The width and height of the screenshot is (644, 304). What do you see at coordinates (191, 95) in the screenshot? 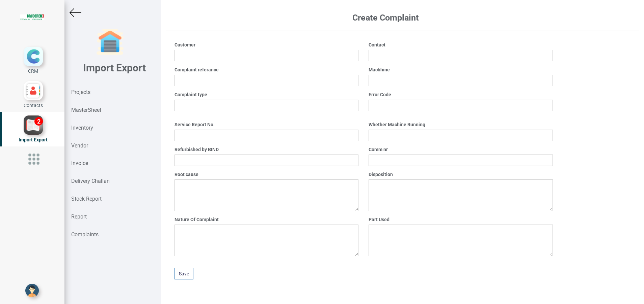
I see `label: Complaint type` at bounding box center [191, 95].